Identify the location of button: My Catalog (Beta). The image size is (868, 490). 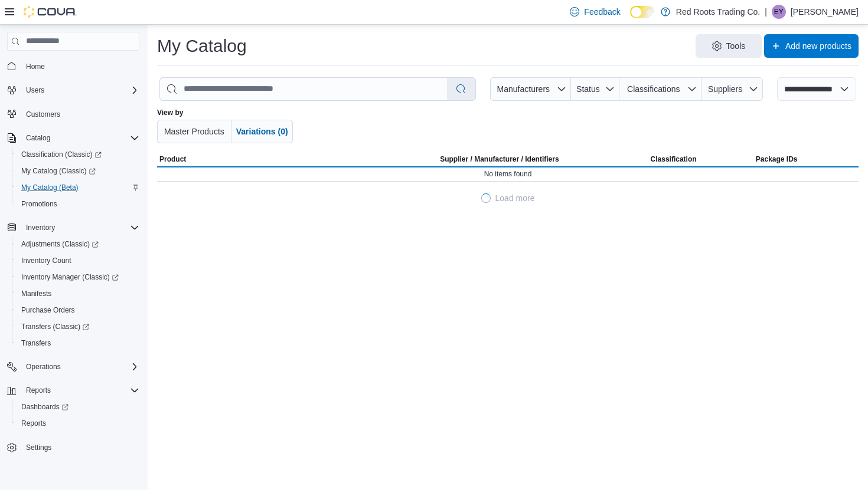
(78, 187).